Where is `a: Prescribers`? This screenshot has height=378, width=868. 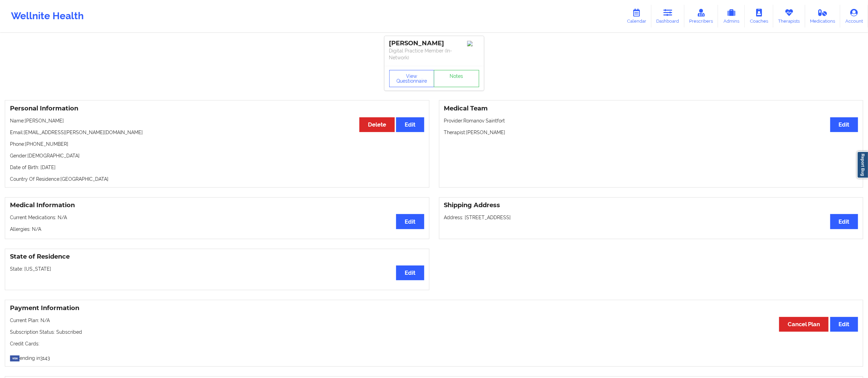 a: Prescribers is located at coordinates (701, 16).